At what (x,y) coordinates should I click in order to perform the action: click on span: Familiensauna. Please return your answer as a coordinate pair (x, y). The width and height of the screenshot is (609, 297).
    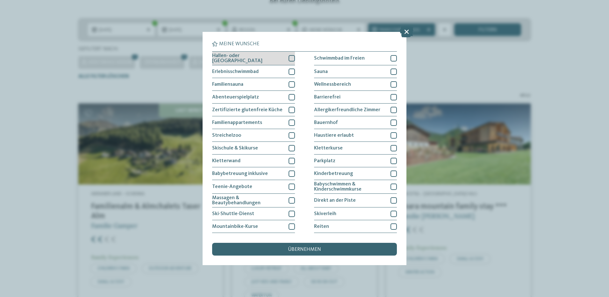
    Looking at the image, I should click on (228, 84).